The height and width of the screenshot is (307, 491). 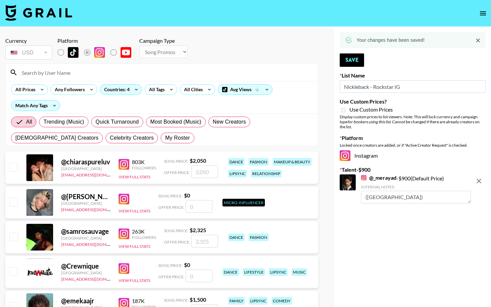 I want to click on img: YouTube, so click(x=126, y=52).